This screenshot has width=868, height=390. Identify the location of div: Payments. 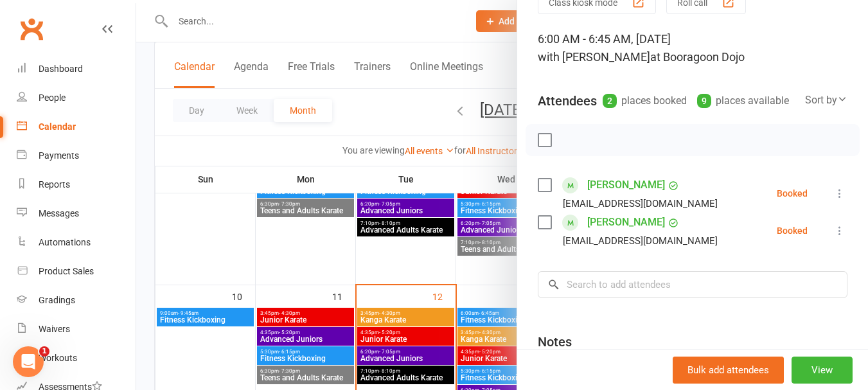
(59, 156).